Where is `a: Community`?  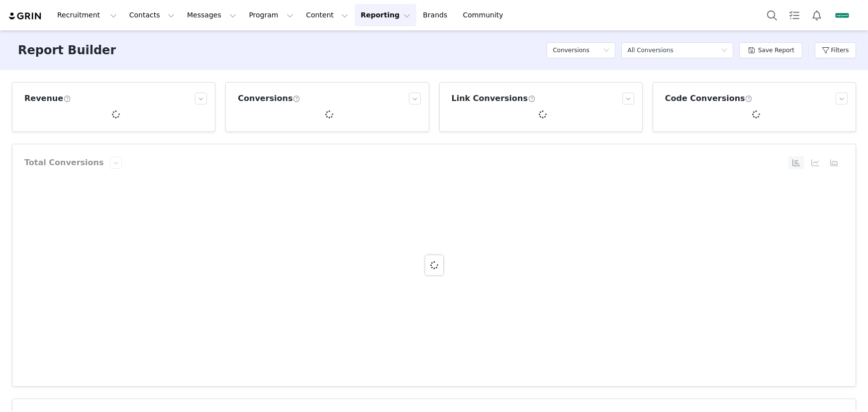
a: Community is located at coordinates (485, 15).